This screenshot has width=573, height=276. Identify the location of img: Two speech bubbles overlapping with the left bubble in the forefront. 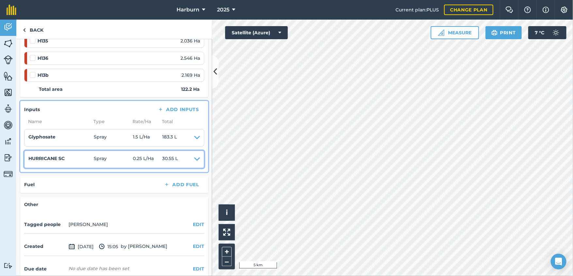
(509, 10).